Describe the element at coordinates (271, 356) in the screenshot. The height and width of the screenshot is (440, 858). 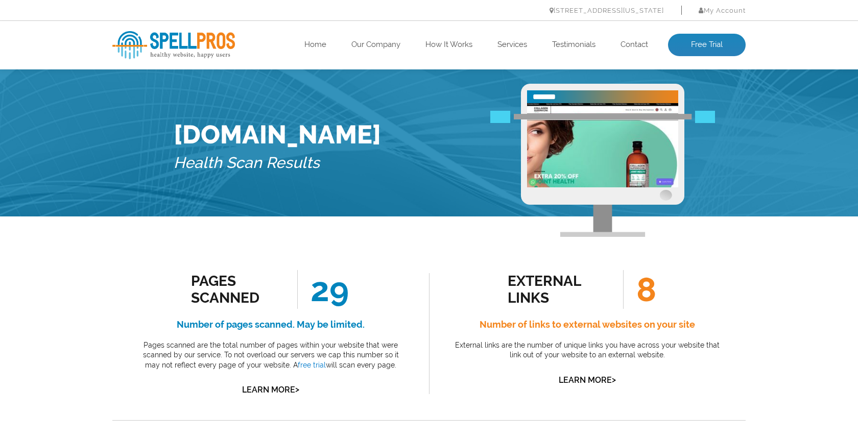
I see `p: Pages scanned are the total number of pages within your website that were scanned by our service....` at that location.